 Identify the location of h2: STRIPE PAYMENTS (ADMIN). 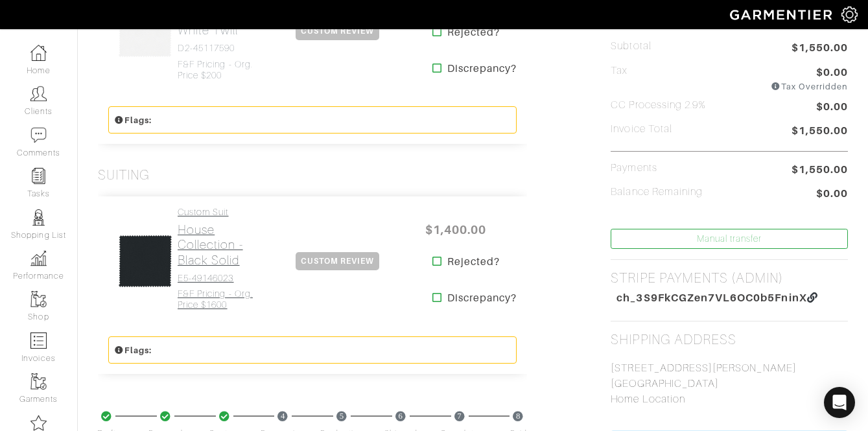
(697, 278).